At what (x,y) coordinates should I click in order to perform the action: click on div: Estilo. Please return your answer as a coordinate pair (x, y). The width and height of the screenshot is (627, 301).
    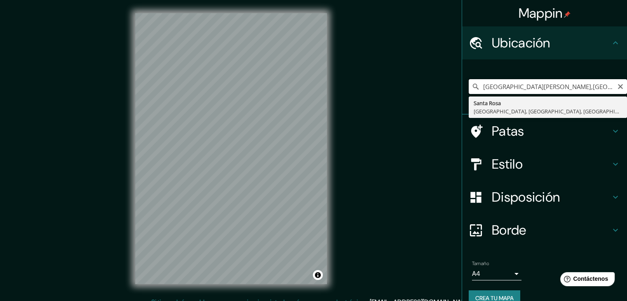
    Looking at the image, I should click on (545, 164).